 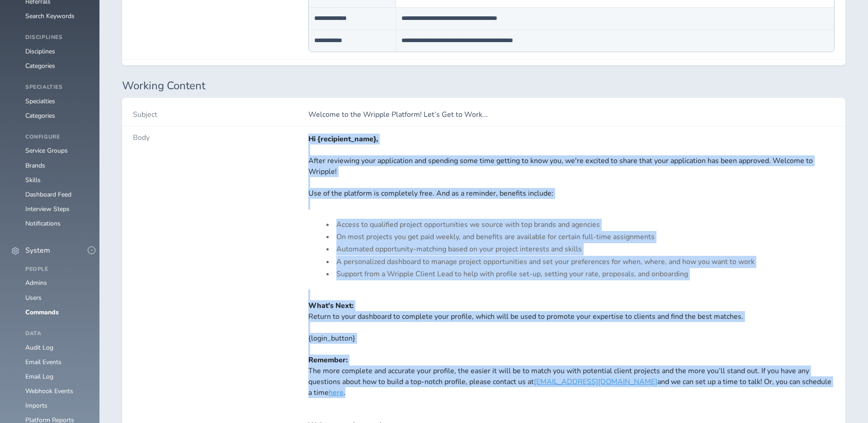 What do you see at coordinates (221, 114) in the screenshot?
I see `h4: Subject` at bounding box center [221, 114].